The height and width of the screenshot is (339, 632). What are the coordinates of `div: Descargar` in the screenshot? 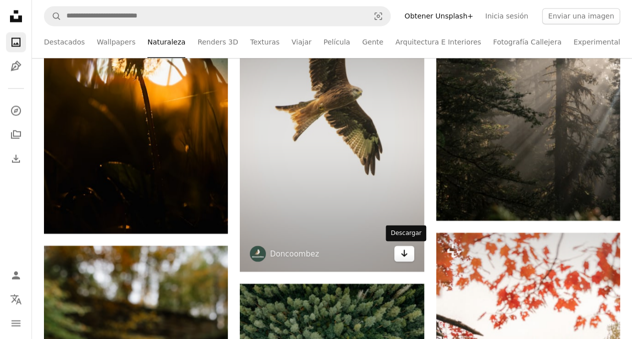 It's located at (406, 233).